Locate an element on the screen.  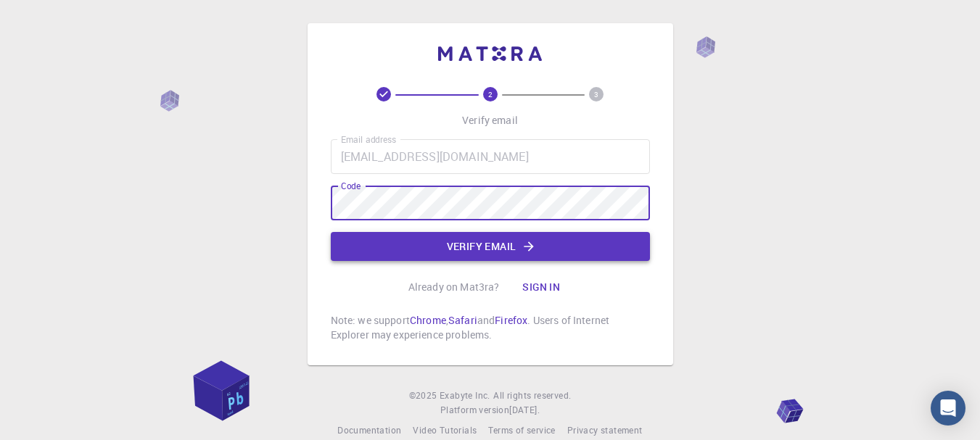
a: Privacy statement is located at coordinates (605, 431).